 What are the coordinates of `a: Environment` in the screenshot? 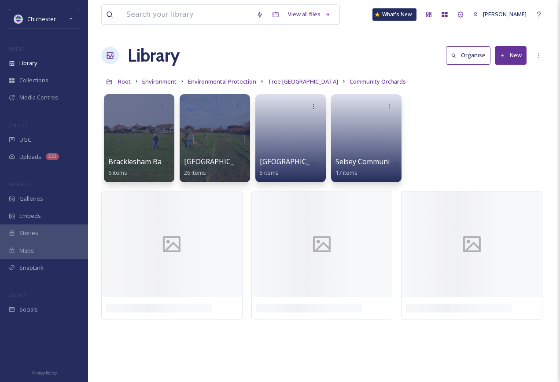 It's located at (159, 81).